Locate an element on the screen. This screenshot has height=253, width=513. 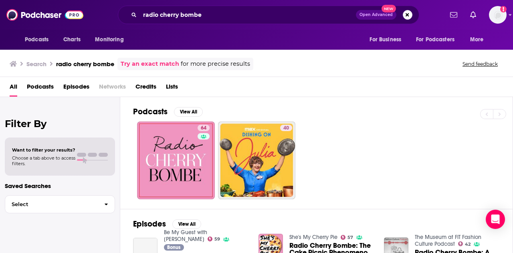
div: Open Intercom Messenger is located at coordinates (495, 219).